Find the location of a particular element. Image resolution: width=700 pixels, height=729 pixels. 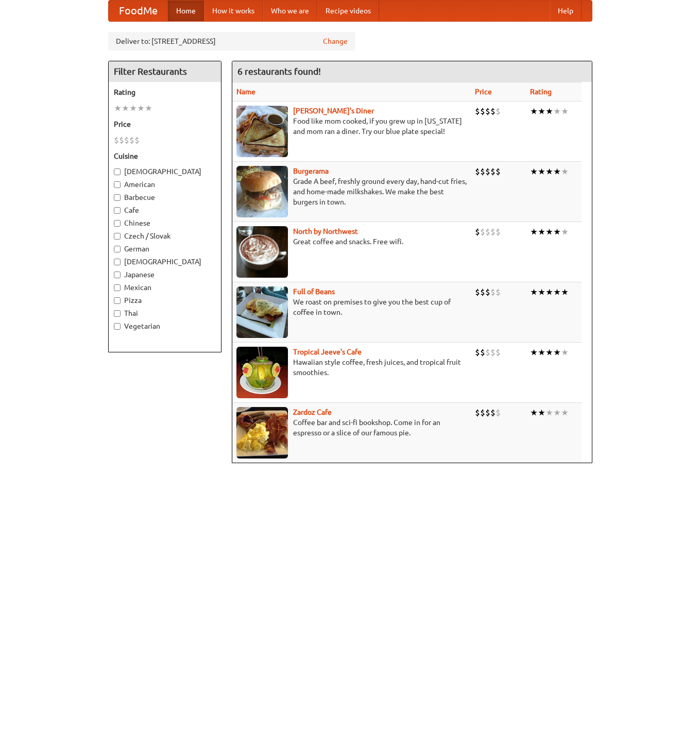

a: Price is located at coordinates (483, 92).